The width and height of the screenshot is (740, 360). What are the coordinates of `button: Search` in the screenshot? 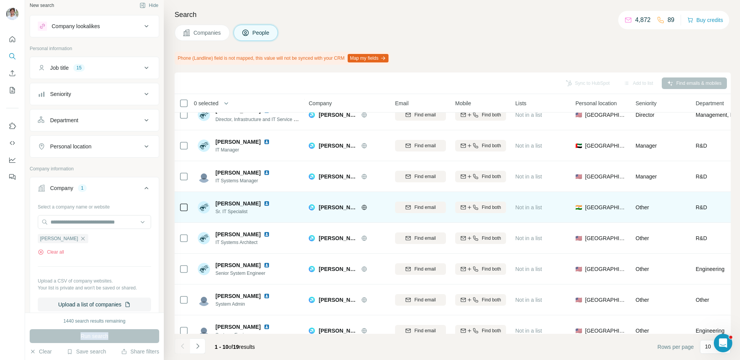 It's located at (12, 56).